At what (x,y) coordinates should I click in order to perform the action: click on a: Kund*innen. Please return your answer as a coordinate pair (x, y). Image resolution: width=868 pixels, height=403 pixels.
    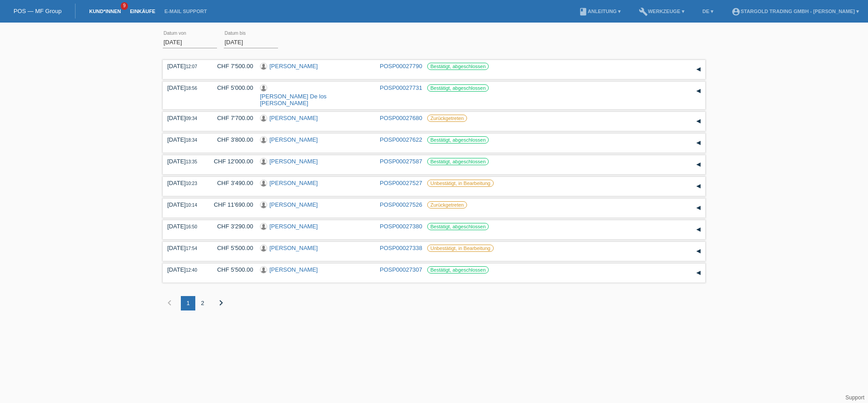
    Looking at the image, I should click on (105, 11).